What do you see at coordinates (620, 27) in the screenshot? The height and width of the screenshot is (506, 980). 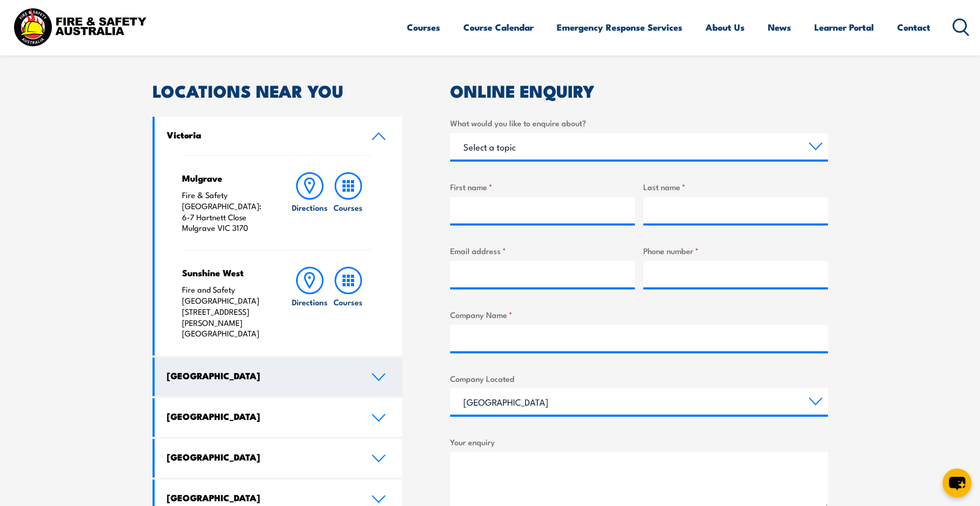 I see `a: Emergency Response Services` at bounding box center [620, 27].